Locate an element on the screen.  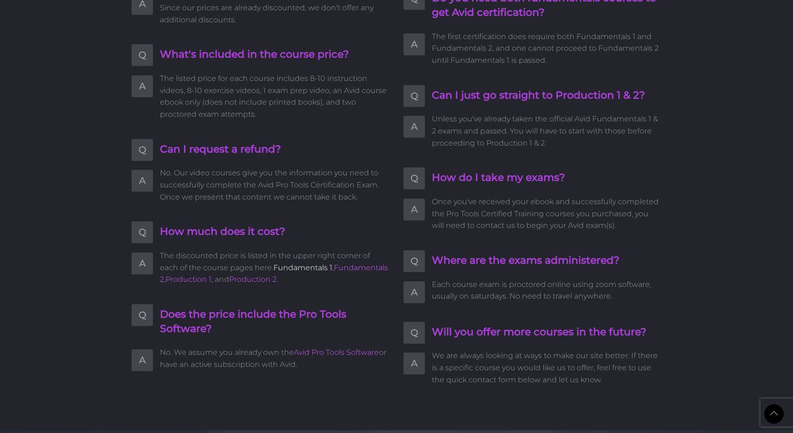
span: The listed price for each course includes 8-10 instruction videos, 8-10 exercise videos, 1 exam p... is located at coordinates (275, 96).